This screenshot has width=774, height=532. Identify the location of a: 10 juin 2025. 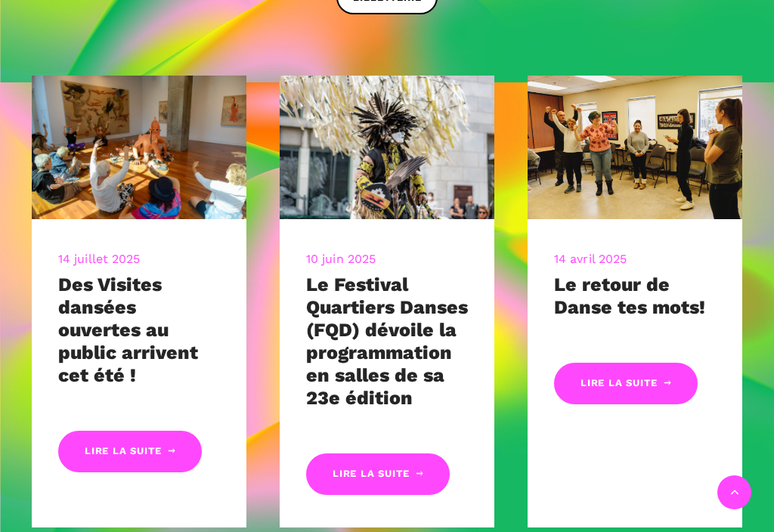
(341, 259).